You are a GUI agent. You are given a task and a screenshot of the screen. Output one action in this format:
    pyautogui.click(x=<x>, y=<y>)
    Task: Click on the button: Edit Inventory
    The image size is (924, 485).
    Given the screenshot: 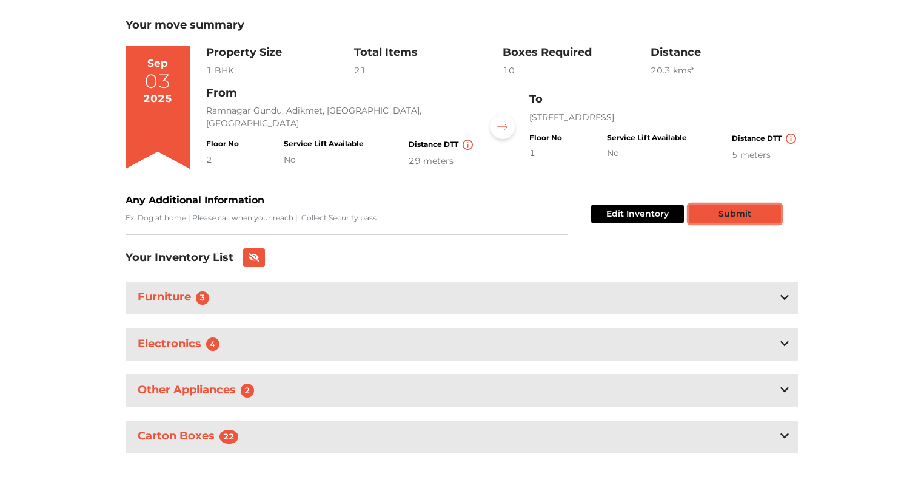 What is the action you would take?
    pyautogui.click(x=637, y=213)
    